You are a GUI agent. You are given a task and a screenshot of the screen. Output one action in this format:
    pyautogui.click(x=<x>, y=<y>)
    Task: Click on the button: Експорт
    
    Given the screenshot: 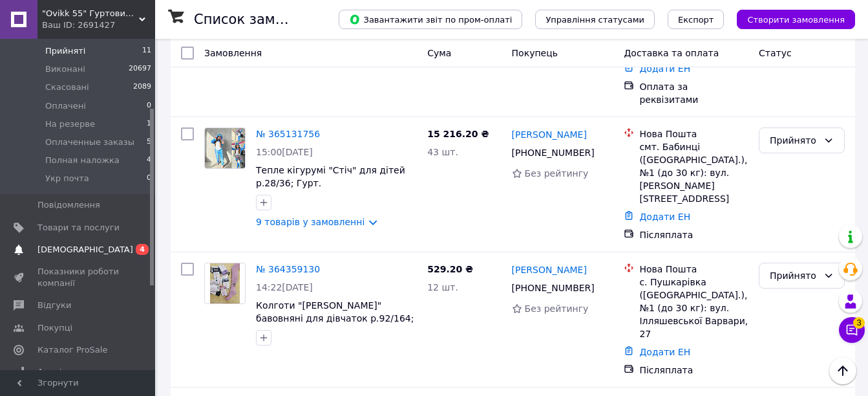 What is the action you would take?
    pyautogui.click(x=696, y=20)
    